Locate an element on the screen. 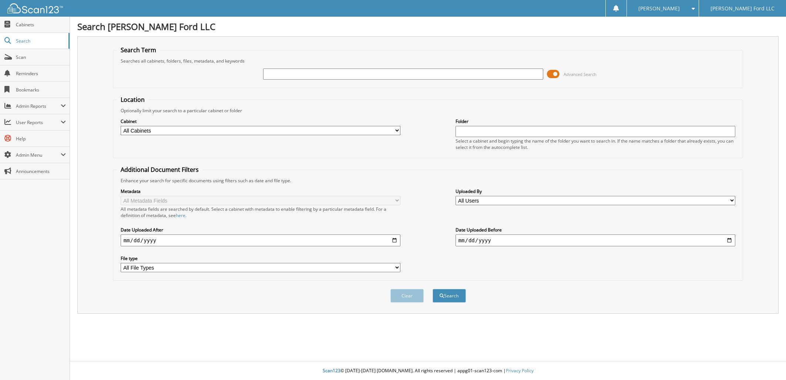 Image resolution: width=786 pixels, height=380 pixels. span: Advanced Search is located at coordinates (580, 74).